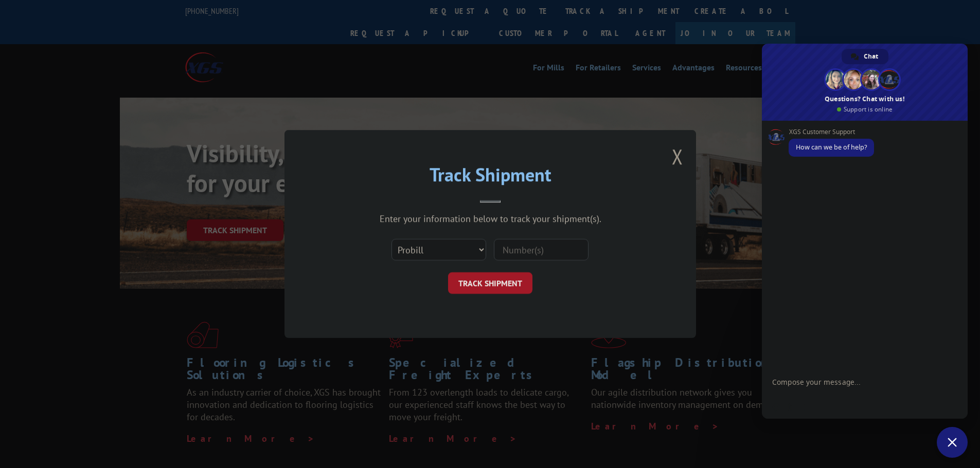 The height and width of the screenshot is (468, 980). What do you see at coordinates (803, 408) in the screenshot?
I see `span: Audio message` at bounding box center [803, 408].